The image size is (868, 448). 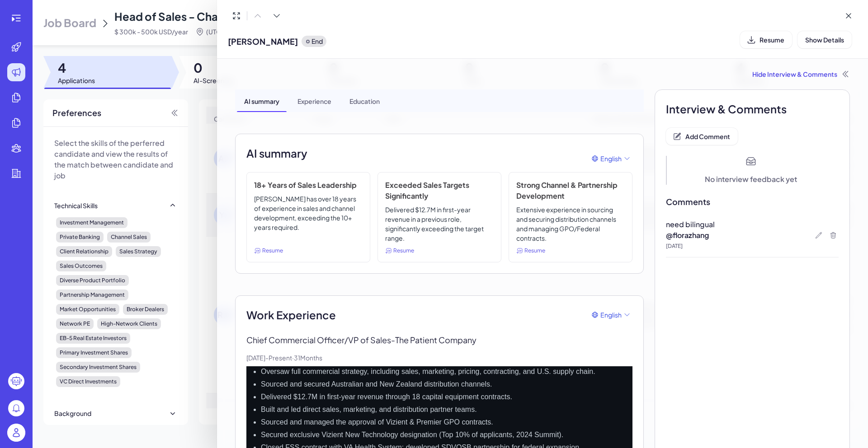 I want to click on div: No interview feedback yet, so click(x=751, y=180).